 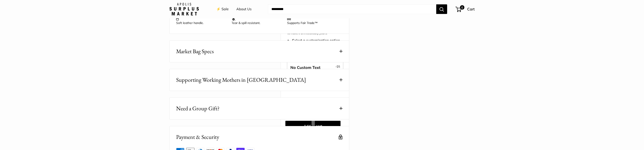 I want to click on a: About Us, so click(x=244, y=9).